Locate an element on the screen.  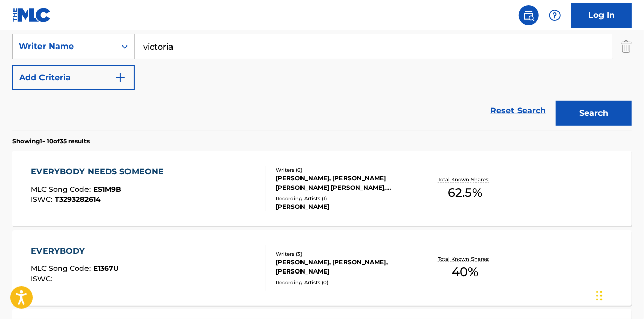
a: Reset Search is located at coordinates (518, 111).